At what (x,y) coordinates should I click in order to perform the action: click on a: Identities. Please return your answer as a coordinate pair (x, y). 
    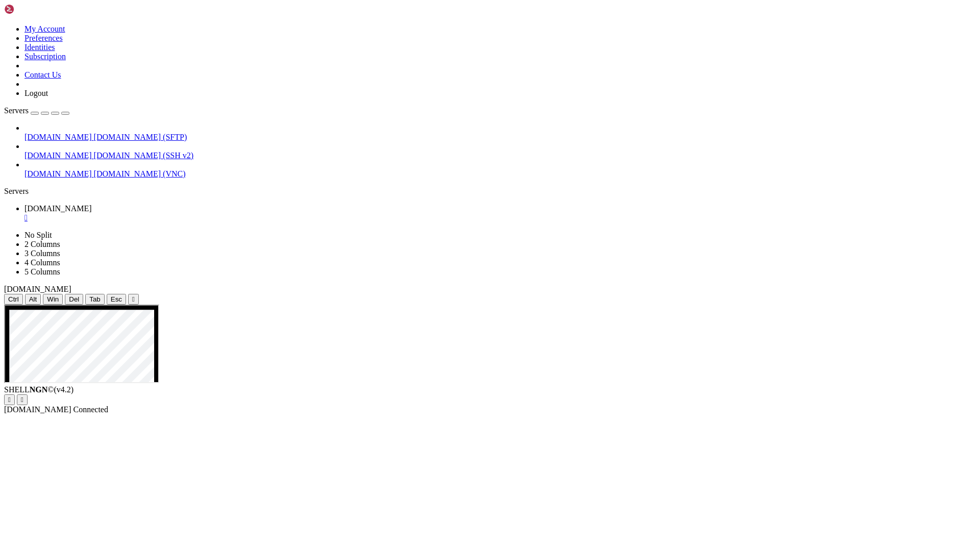
    Looking at the image, I should click on (40, 46).